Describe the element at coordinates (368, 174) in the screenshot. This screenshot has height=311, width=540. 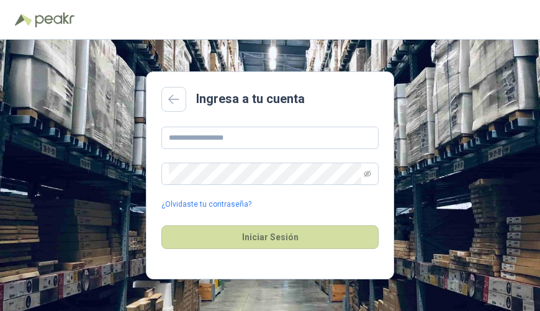
I see `span: eye-invisible` at that location.